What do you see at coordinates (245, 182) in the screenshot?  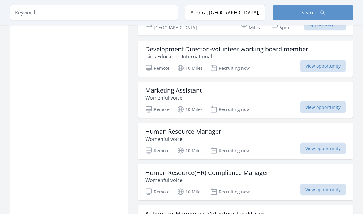 I see `a: Human Resource(HR) Compliance Manager Womenful voice Remote 10 Miles Recruiting now View opportunity` at bounding box center [245, 182].